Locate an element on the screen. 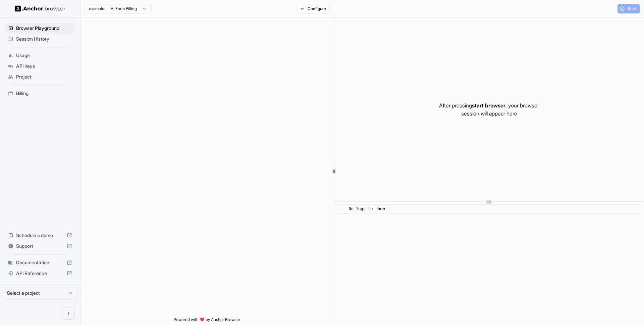 Image resolution: width=644 pixels, height=325 pixels. span: start browser is located at coordinates (489, 105).